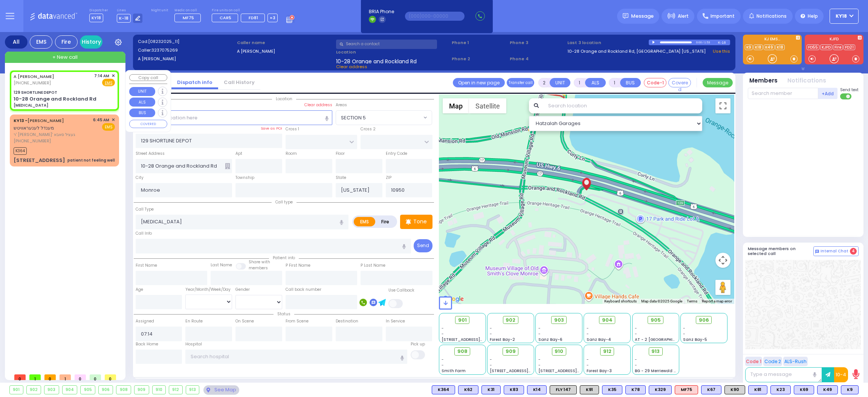  What do you see at coordinates (146, 265) in the screenshot?
I see `label: First Name` at bounding box center [146, 265].